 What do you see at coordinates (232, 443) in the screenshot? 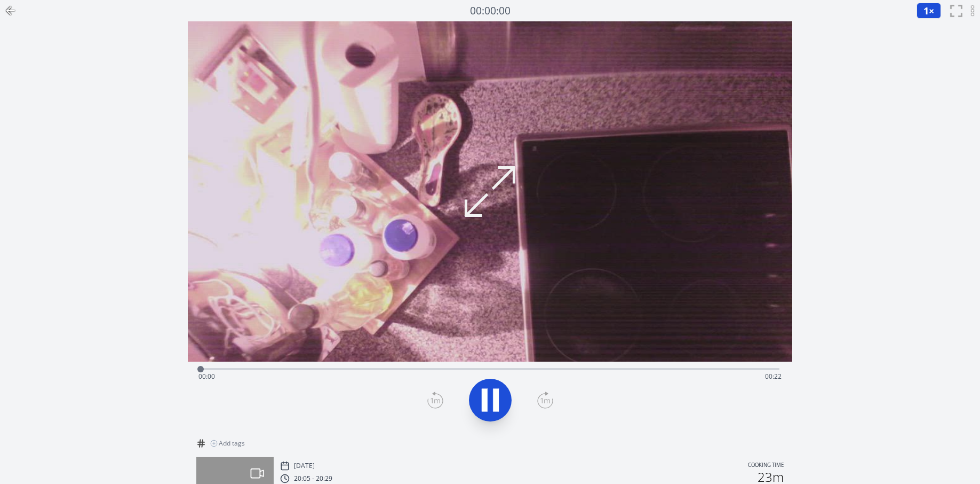
I see `span: Add tags` at bounding box center [232, 443].